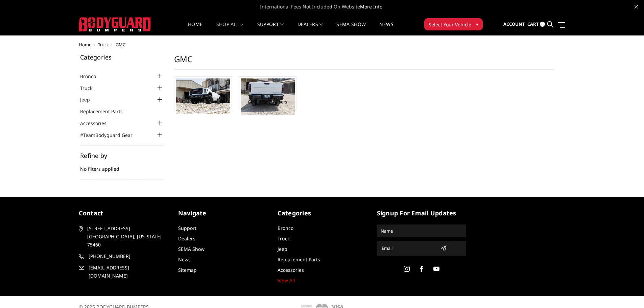 The width and height of the screenshot is (644, 308). Describe the element at coordinates (223, 213) in the screenshot. I see `h5: Navigate` at that location.